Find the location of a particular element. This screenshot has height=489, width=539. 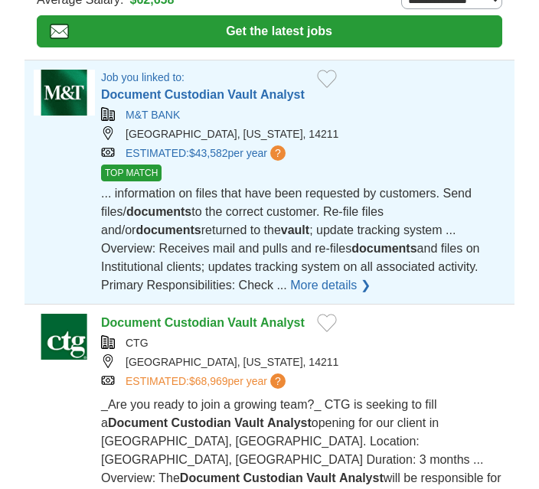

a: ESTIMATED:$43,582per year? is located at coordinates (207, 153).